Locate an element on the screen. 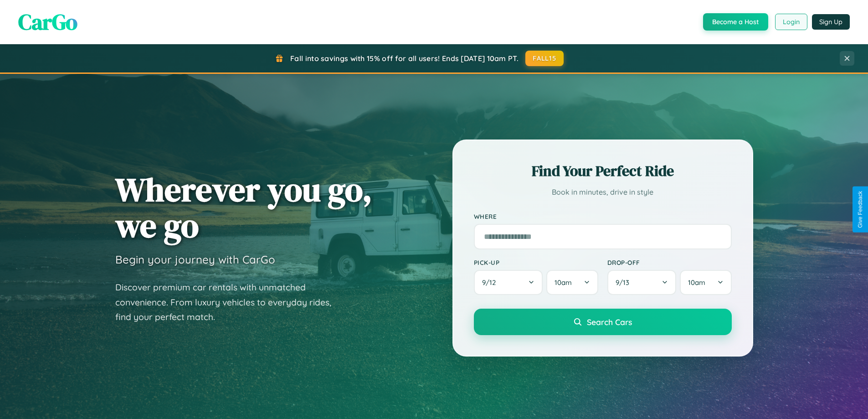  button: 9/13 is located at coordinates (643, 282).